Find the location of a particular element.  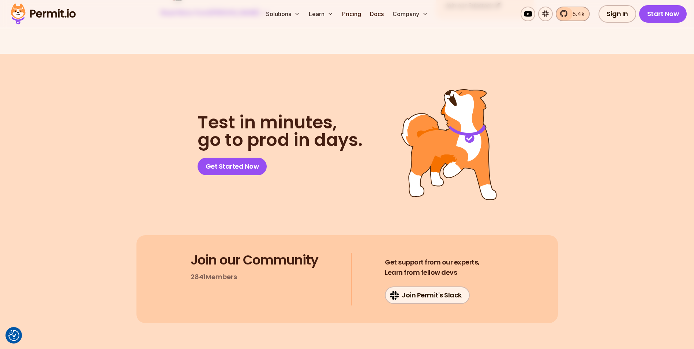

button: Consent Preferences is located at coordinates (14, 336).